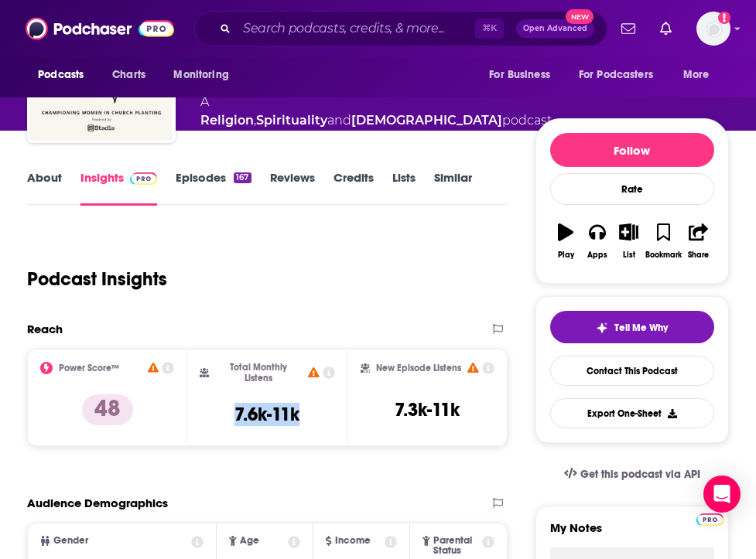  I want to click on img: Podchaser - Follow, Share and Rate Podcasts, so click(100, 29).